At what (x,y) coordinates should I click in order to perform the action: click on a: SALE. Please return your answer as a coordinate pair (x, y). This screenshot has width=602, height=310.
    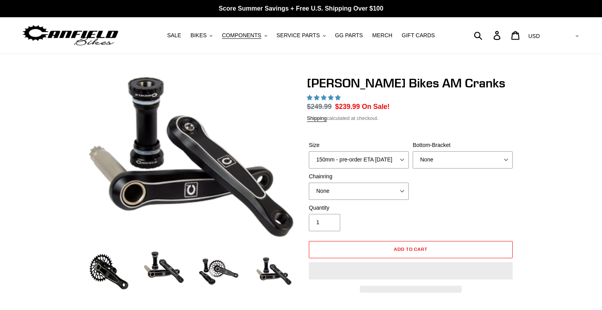
    Looking at the image, I should click on (174, 35).